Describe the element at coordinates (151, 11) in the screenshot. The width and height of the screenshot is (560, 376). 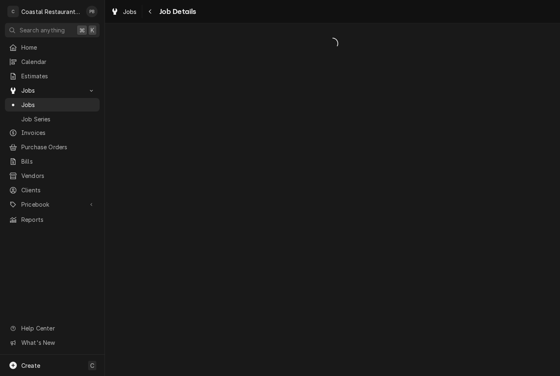
I see `button: Navigate back` at that location.